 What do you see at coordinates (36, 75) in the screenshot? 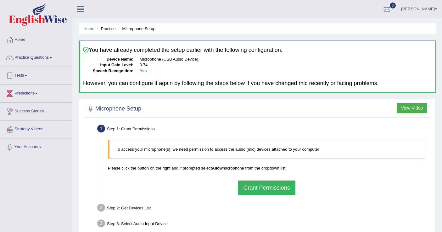
I see `a: Tests` at bounding box center [36, 75].